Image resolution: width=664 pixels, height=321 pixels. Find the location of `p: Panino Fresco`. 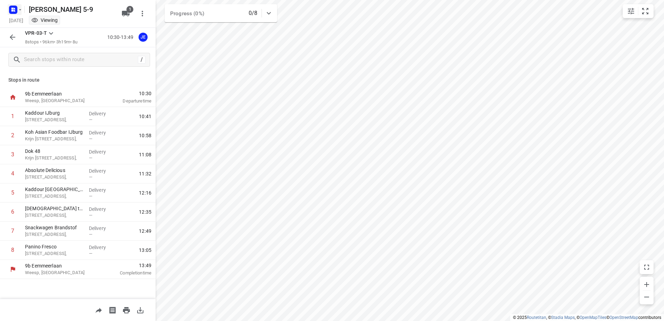

p: Panino Fresco is located at coordinates (54, 247).